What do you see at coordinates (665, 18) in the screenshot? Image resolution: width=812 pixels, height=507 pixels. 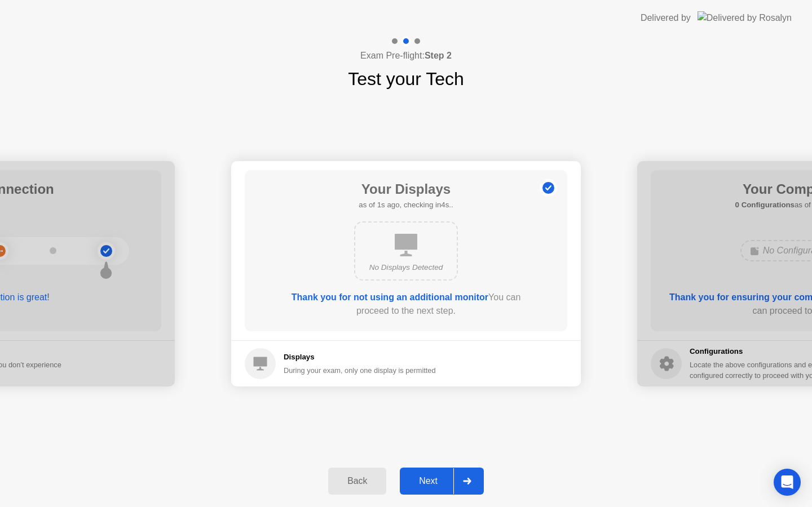 I see `div: Delivered by` at bounding box center [665, 18].